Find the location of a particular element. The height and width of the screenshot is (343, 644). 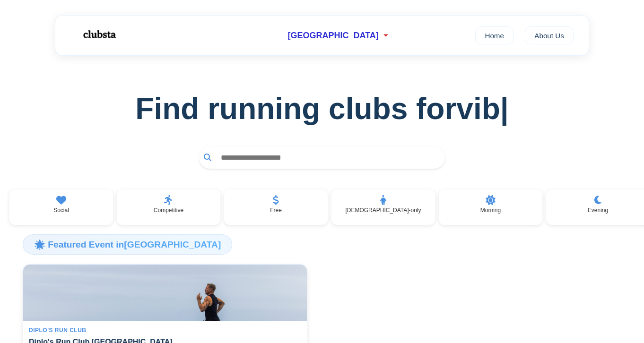

div: Diplo's Run Club is located at coordinates (165, 330).